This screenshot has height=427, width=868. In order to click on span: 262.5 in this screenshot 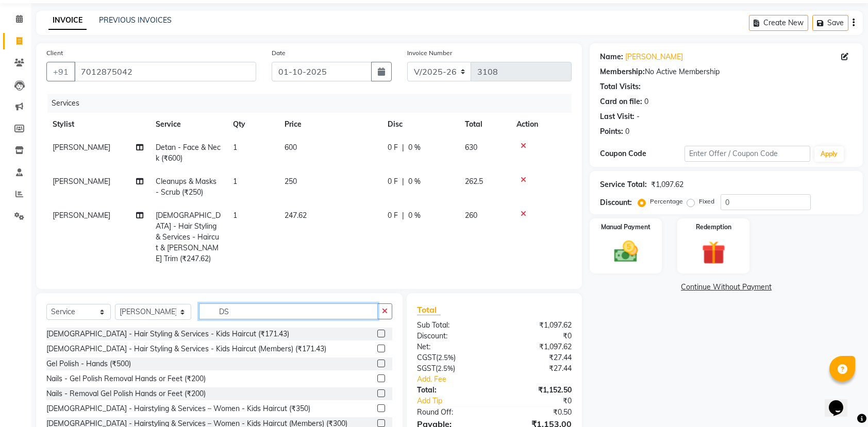, I will do `click(474, 181)`.